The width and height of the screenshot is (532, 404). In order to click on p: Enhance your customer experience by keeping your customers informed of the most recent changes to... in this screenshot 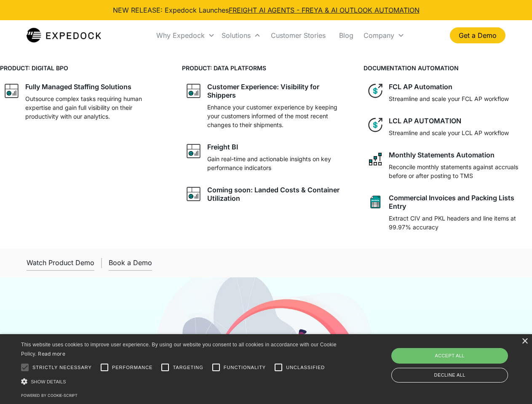, I will do `click(277, 116)`.